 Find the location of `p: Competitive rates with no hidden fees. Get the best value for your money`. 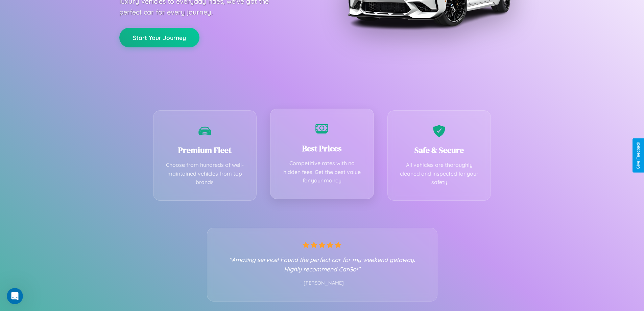

p: Competitive rates with no hidden fees. Get the best value for your money is located at coordinates (322, 172).